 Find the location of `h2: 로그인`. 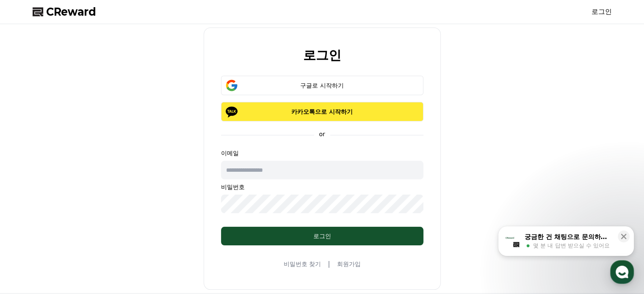

h2: 로그인 is located at coordinates (322, 55).